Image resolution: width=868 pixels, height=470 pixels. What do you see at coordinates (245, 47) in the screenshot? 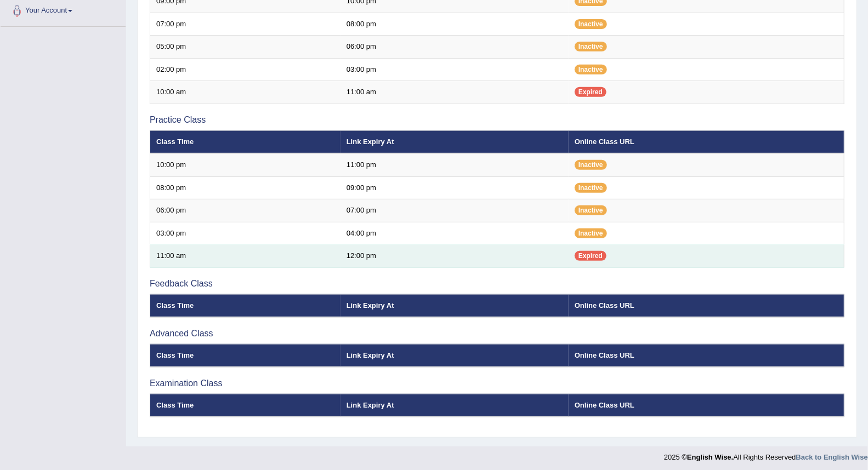
I see `td: 05:00 pm` at bounding box center [245, 47].